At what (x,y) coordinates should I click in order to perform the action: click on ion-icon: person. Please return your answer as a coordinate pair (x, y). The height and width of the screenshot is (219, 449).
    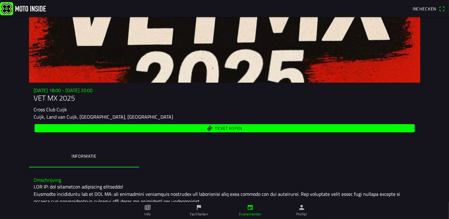
    Looking at the image, I should click on (302, 208).